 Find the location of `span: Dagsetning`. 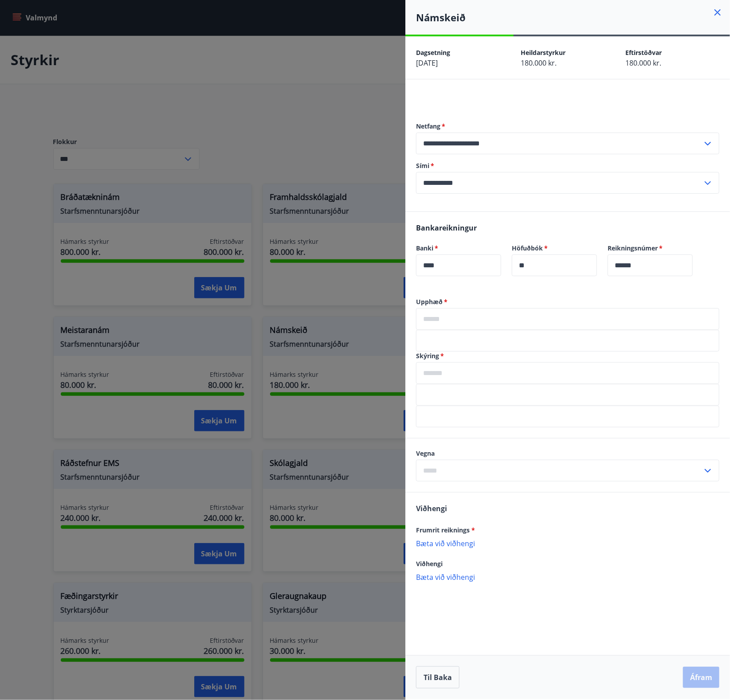

span: Dagsetning is located at coordinates (433, 52).